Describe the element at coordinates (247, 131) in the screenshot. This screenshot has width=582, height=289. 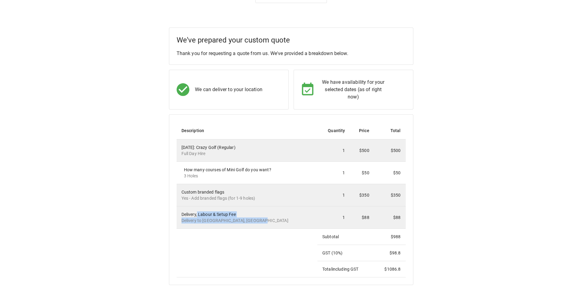
I see `th: Description` at that location.